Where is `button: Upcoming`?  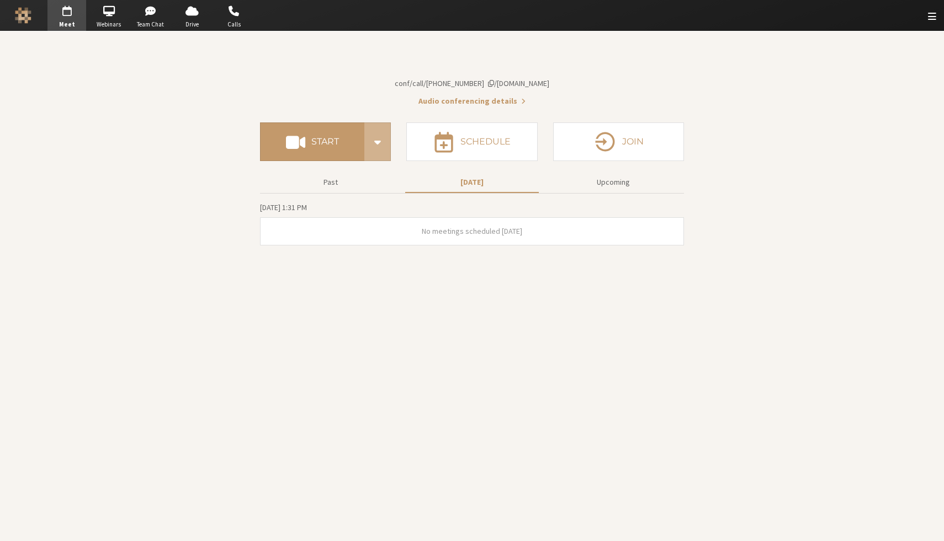 button: Upcoming is located at coordinates (613, 182).